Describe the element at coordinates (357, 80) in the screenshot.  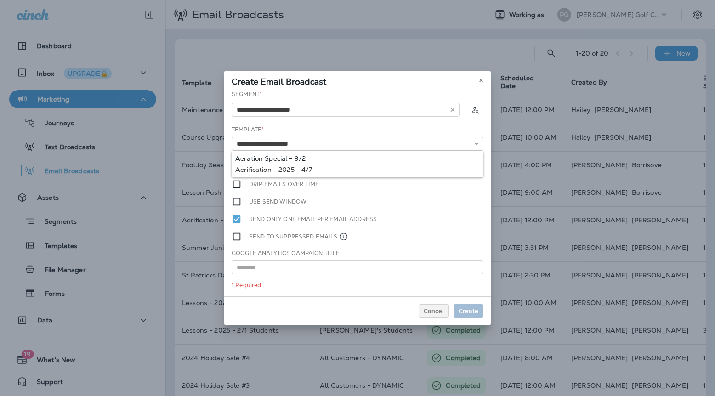
I see `div: Create Email Broadcast` at that location.